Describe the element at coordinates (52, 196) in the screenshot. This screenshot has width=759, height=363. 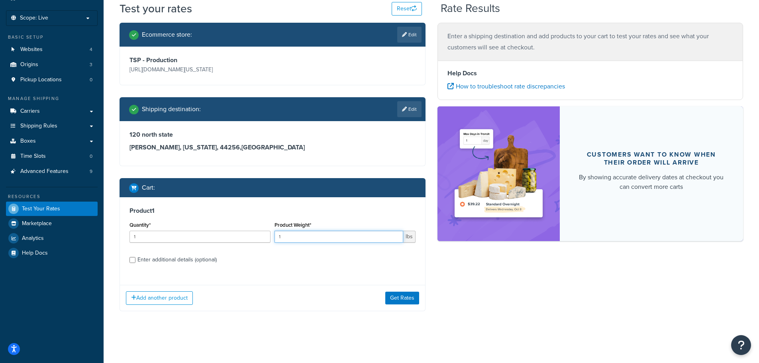
I see `div: Resources` at that location.